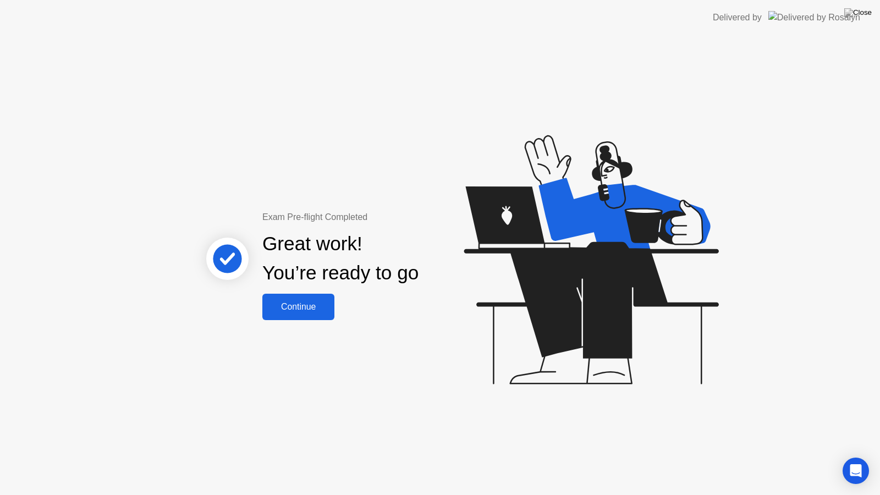 This screenshot has width=880, height=495. What do you see at coordinates (814, 17) in the screenshot?
I see `img: Delivered by Rosalyn` at bounding box center [814, 17].